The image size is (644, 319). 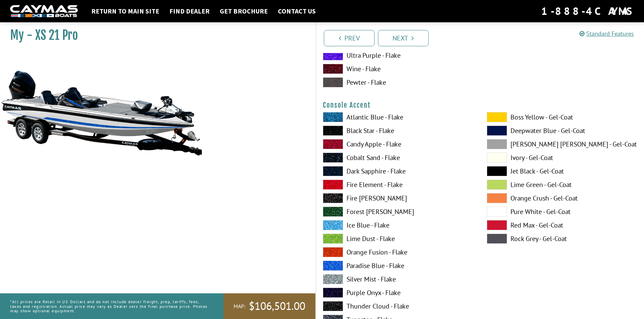 What do you see at coordinates (398, 82) in the screenshot?
I see `label: Pewter - Flake` at bounding box center [398, 82].